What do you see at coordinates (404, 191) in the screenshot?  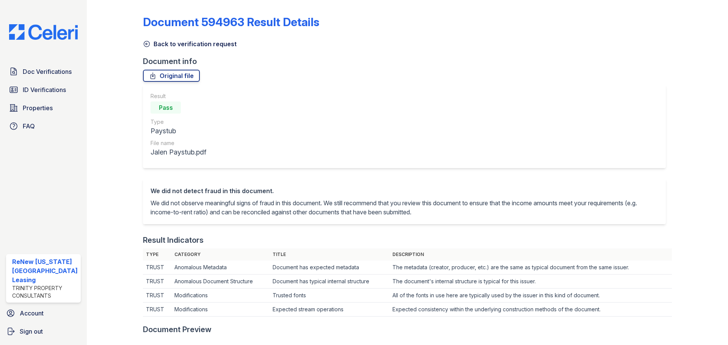 I see `div: We did not detect fraud in this document.` at bounding box center [404, 191].